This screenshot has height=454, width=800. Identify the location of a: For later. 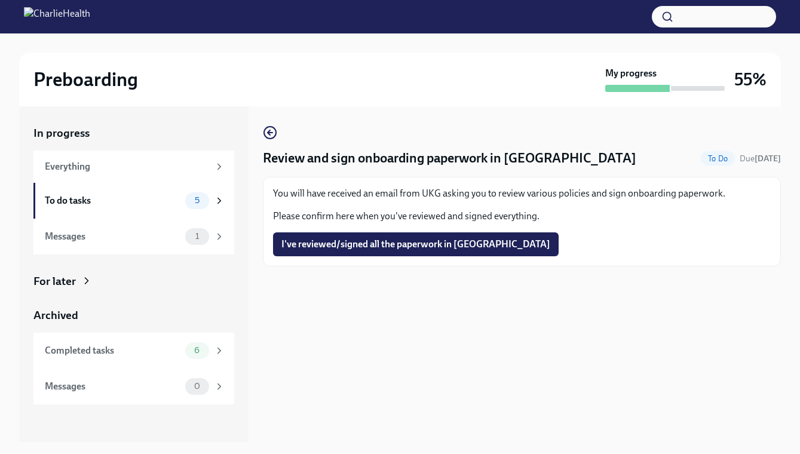
(134, 281).